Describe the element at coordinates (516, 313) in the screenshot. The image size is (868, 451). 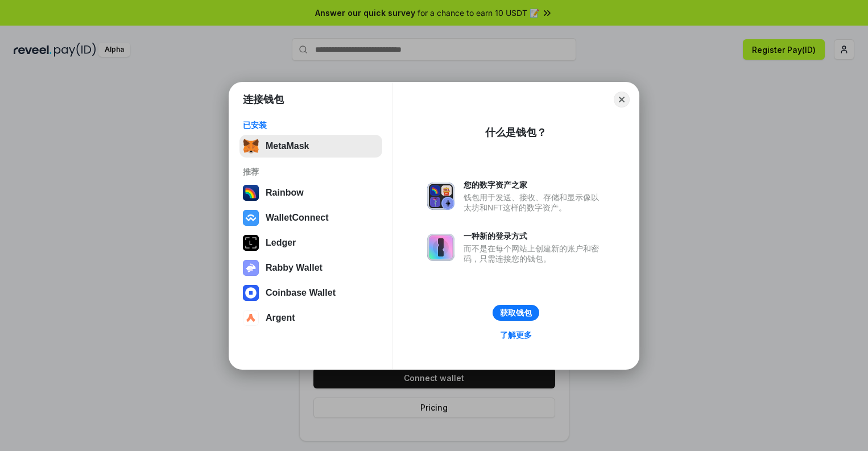
I see `button: 获取钱包` at that location.